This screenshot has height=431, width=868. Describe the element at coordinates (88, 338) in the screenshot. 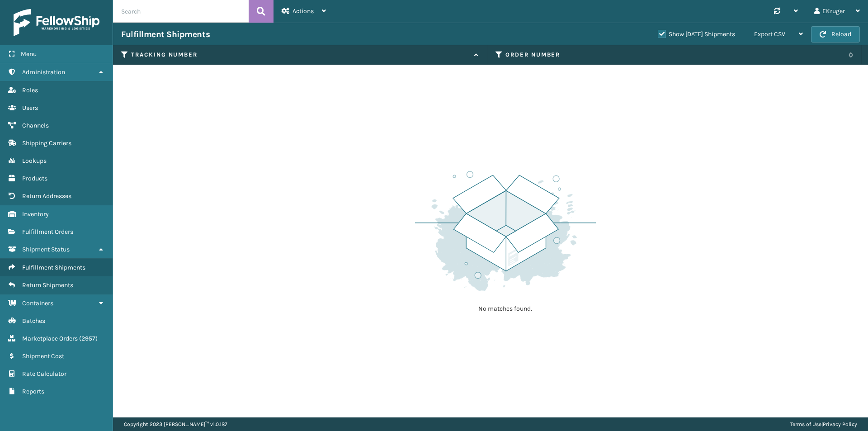

I see `span: ( 2957 )` at that location.